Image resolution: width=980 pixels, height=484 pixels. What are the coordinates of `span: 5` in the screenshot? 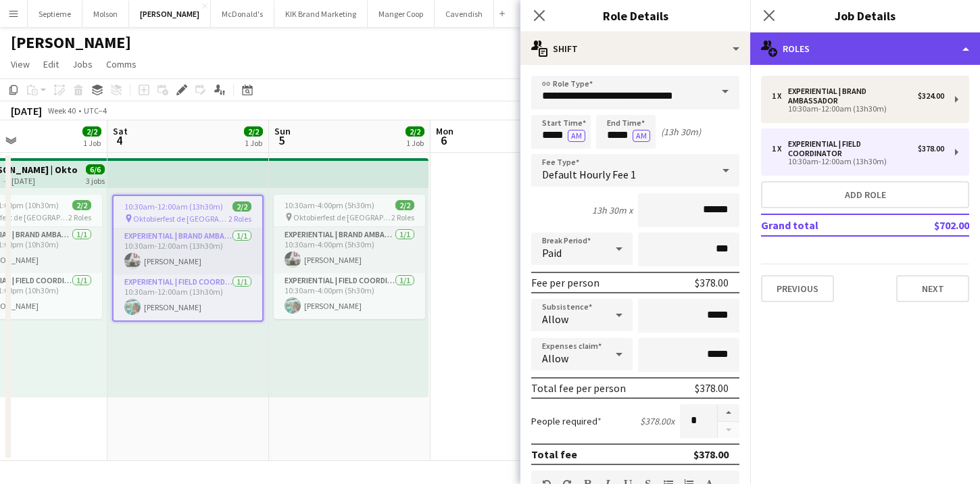 It's located at (281, 140).